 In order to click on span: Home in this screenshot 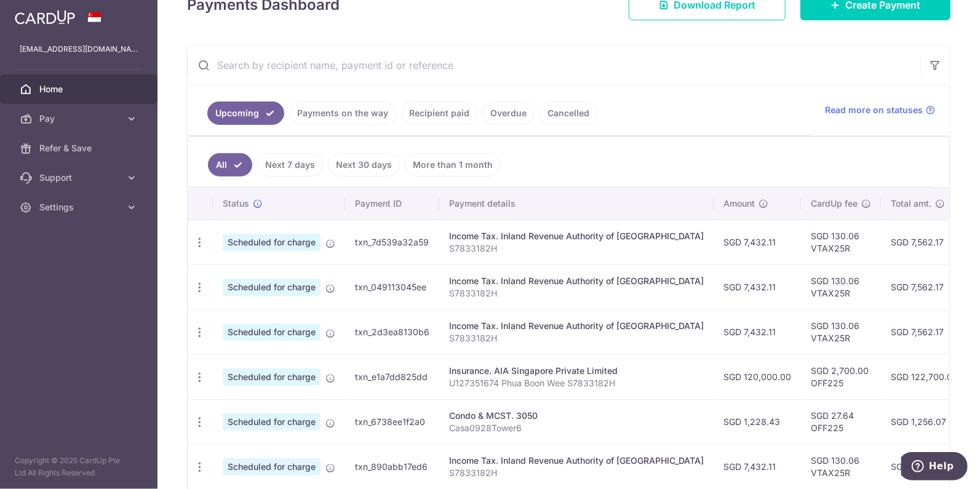, I will do `click(80, 89)`.